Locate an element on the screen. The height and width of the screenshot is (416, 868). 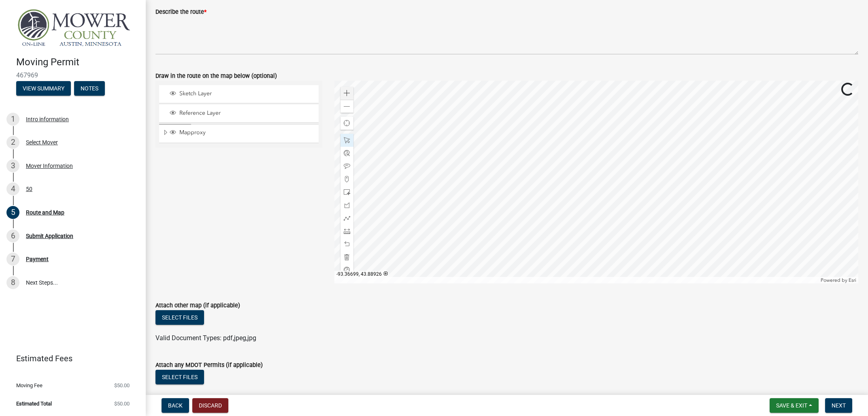
li: Sketch Layer is located at coordinates (239, 94).